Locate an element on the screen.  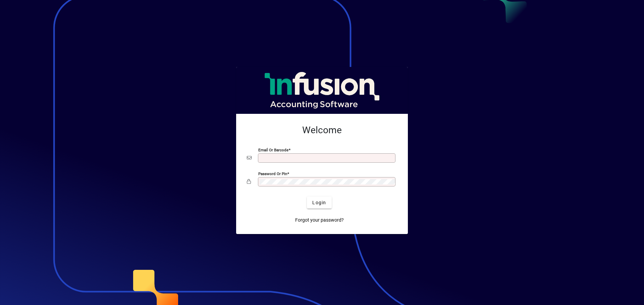
span: Login is located at coordinates (319, 202).